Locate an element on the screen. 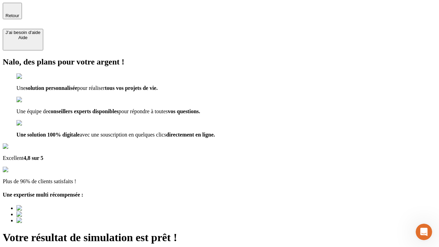  span: Retour is located at coordinates (12, 15).